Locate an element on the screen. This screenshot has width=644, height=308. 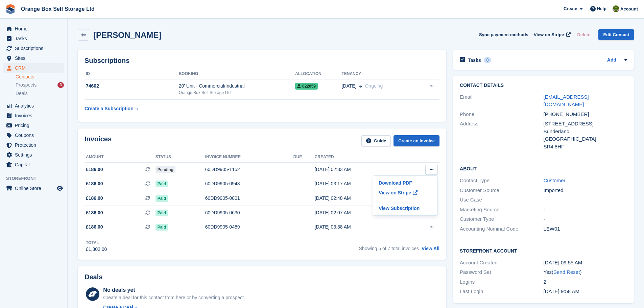
span: Help is located at coordinates (601, 9).